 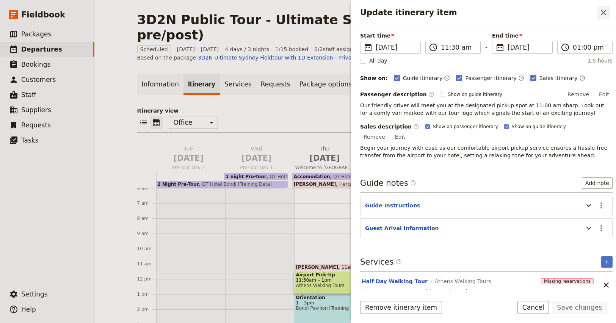 I want to click on span: 11:30am – 1pm, so click(x=327, y=280).